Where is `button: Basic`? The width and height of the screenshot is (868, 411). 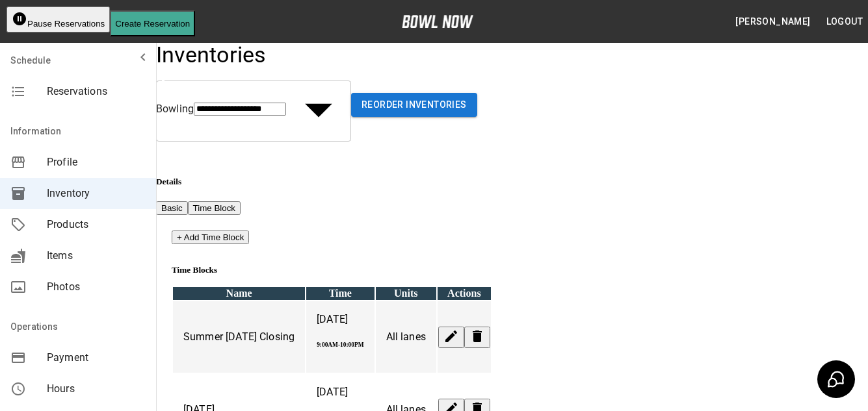
button: Basic is located at coordinates (172, 208).